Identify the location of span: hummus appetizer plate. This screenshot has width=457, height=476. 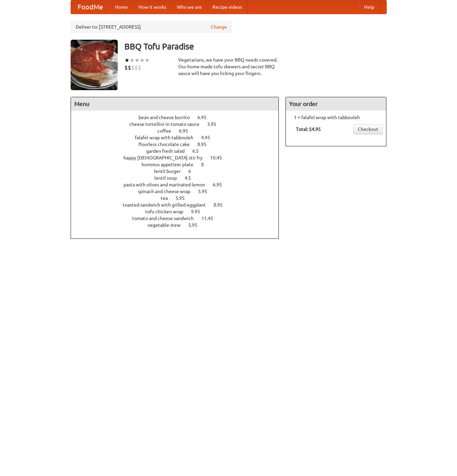
(171, 164).